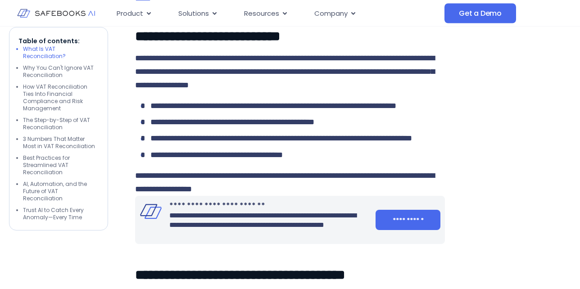  Describe the element at coordinates (61, 165) in the screenshot. I see `li: Best Practices for Streamlined VAT Reconciliation` at that location.